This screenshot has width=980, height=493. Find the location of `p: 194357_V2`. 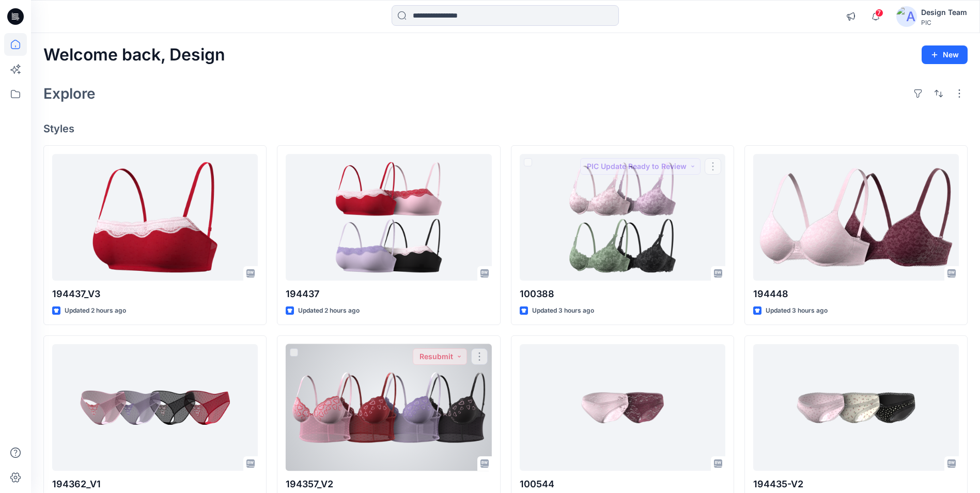

p: 194357_V2 is located at coordinates (389, 484).